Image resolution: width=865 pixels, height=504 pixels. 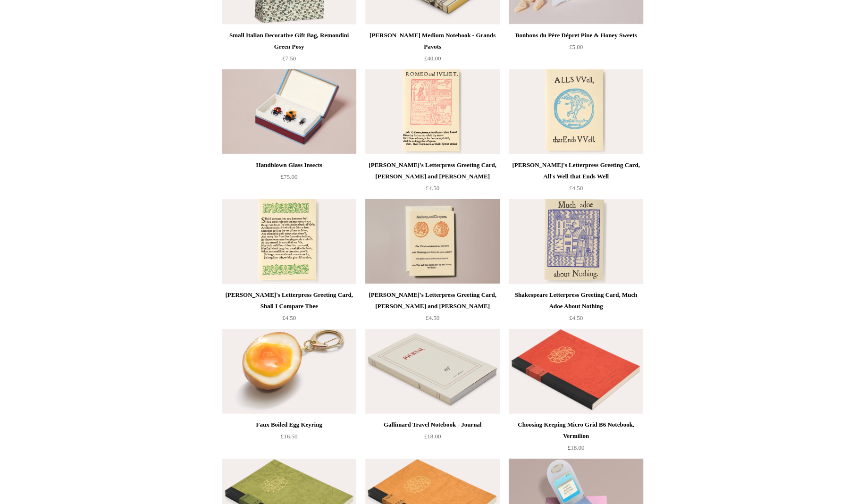 What do you see at coordinates (432, 112) in the screenshot?
I see `img: Shakespeare's Letterpress Greeting Card, Romeo and Juliet` at bounding box center [432, 112].